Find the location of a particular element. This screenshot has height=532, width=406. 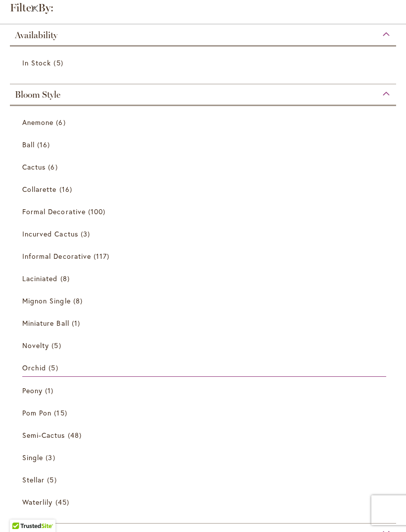

a: Informal Decorative 117 is located at coordinates (204, 256).